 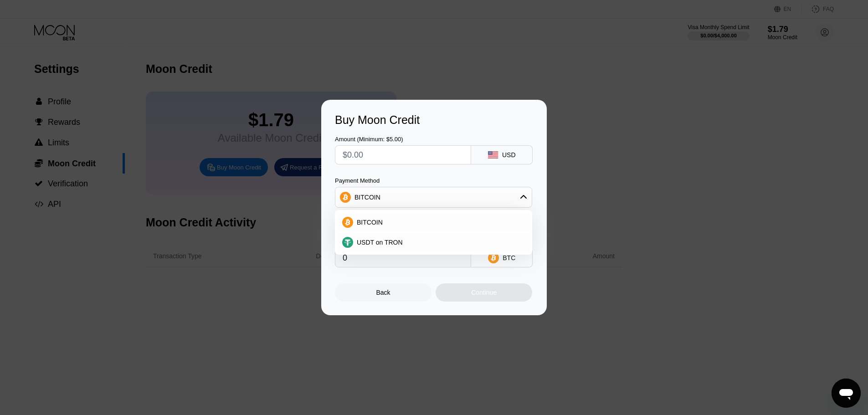 I want to click on span: BITCOIN, so click(x=369, y=222).